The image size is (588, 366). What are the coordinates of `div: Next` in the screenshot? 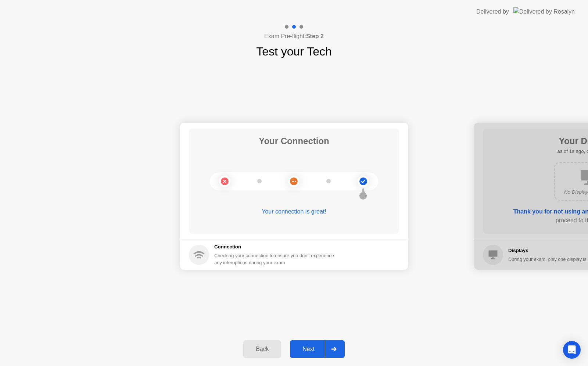 It's located at (308, 349).